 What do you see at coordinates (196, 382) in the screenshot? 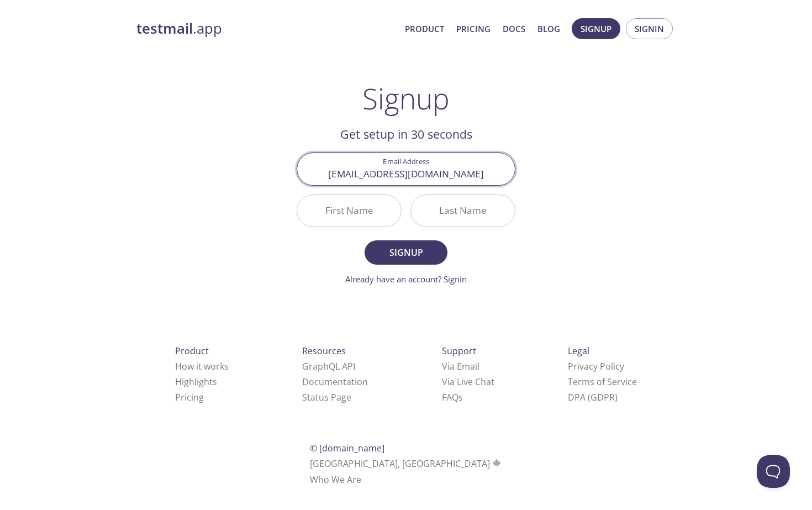
I see `a: Highlights` at bounding box center [196, 382].